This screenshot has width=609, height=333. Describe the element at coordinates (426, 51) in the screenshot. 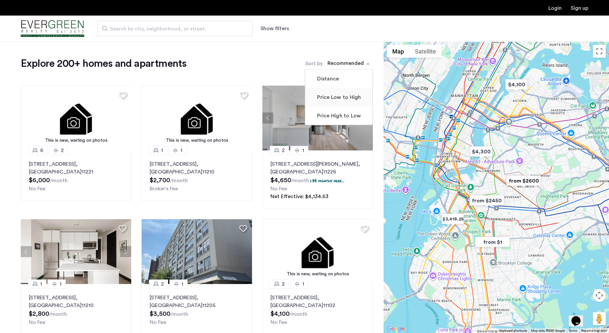

I see `button: Show satellite imagery` at that location.